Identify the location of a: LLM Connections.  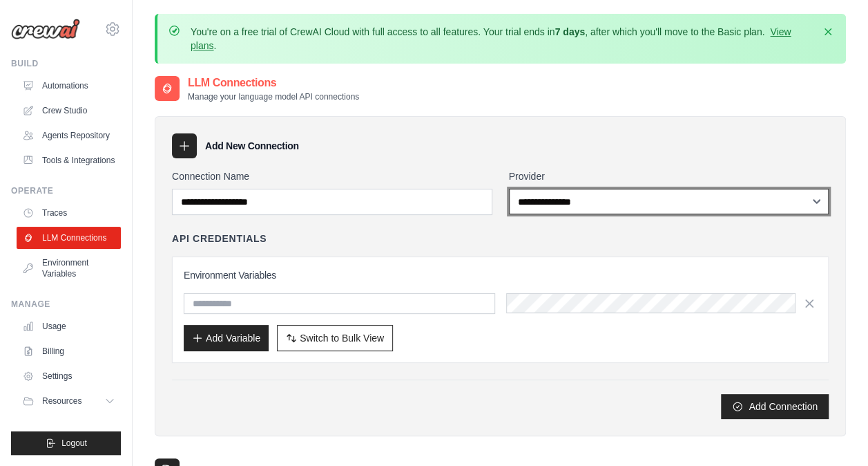
(68, 238).